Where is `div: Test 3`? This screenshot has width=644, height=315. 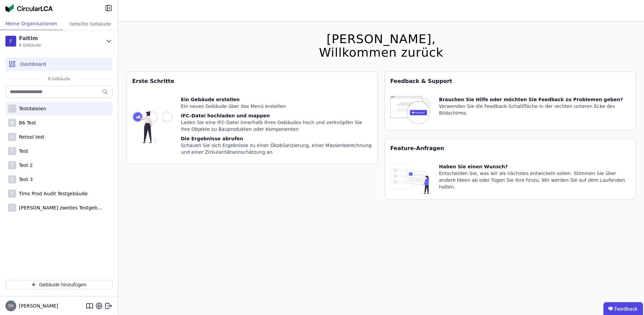
div: Test 3 is located at coordinates (24, 179).